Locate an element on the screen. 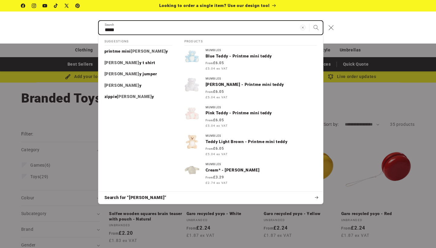 This screenshot has width=436, height=248. button: Search is located at coordinates (316, 28).